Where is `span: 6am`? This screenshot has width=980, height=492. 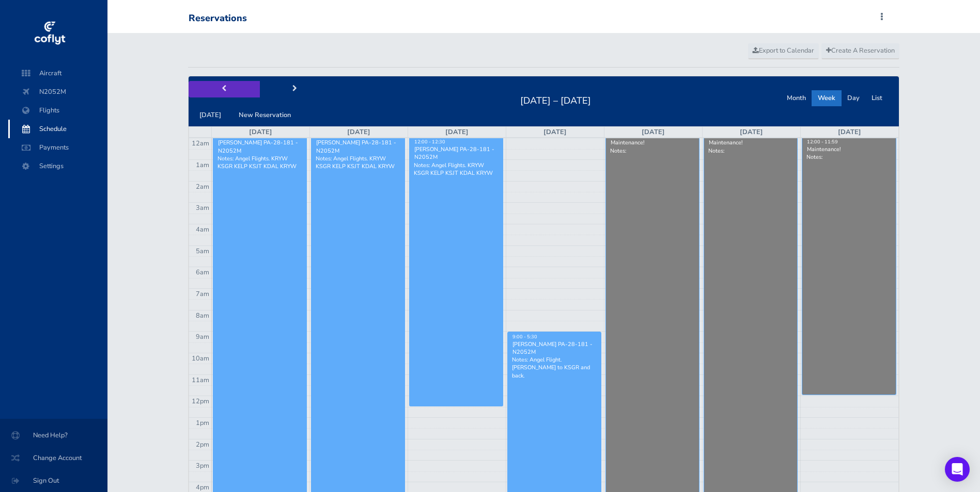
span: 6am is located at coordinates (203, 272).